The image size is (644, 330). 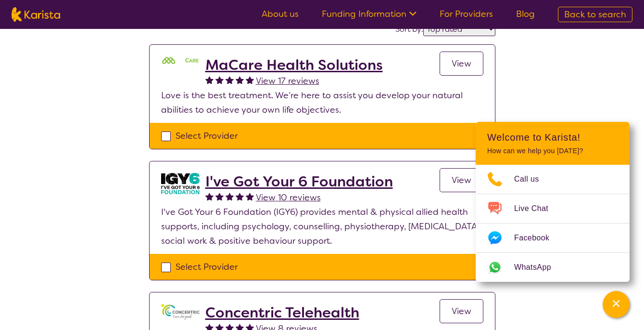 I want to click on h2: Welcome to Karista!, so click(x=553, y=137).